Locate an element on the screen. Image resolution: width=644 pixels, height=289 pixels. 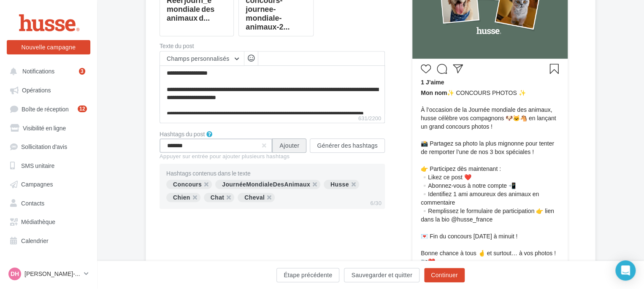
span: Champs personnalisés is located at coordinates (198, 58).